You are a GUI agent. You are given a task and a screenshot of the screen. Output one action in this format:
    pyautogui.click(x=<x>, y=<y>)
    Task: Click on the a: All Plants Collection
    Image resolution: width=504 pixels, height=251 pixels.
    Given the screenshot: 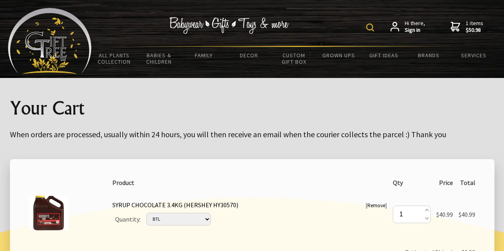 What is the action you would take?
    pyautogui.click(x=114, y=59)
    